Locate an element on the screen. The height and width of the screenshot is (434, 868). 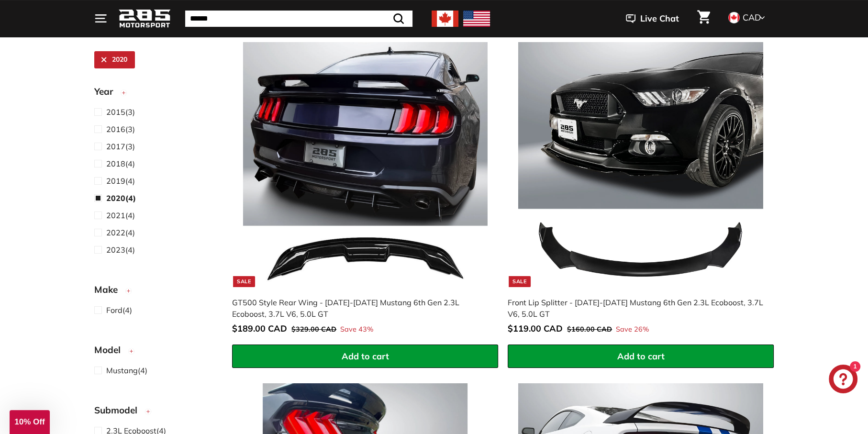
span: 2020 is located at coordinates (116, 198).